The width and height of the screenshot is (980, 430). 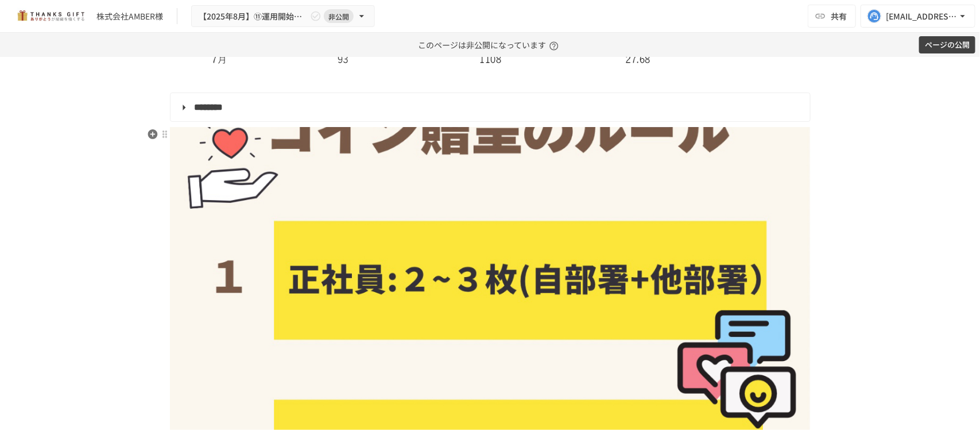 What do you see at coordinates (832, 16) in the screenshot?
I see `button: 共有` at bounding box center [832, 16].